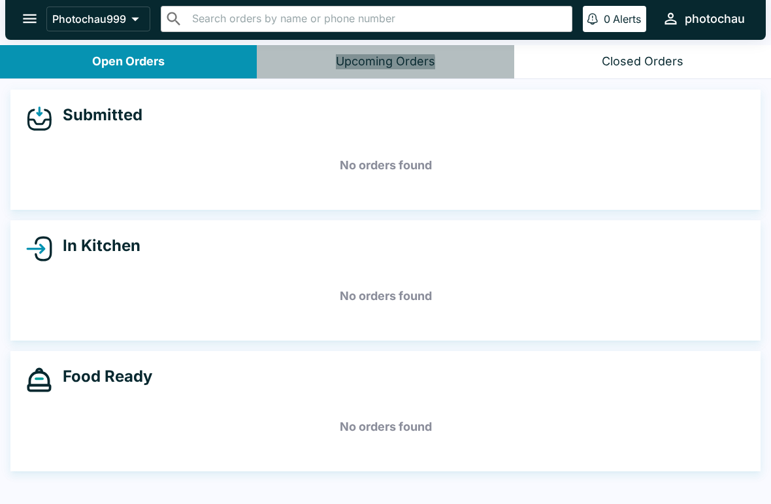  What do you see at coordinates (715, 19) in the screenshot?
I see `div: photochau` at bounding box center [715, 19].